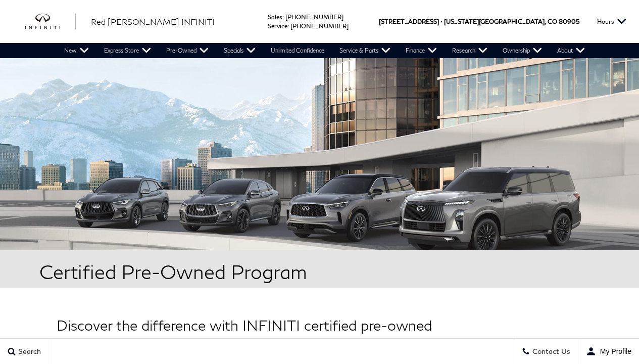 The height and width of the screenshot is (364, 639). Describe the element at coordinates (320, 325) in the screenshot. I see `h2: Discover the difference with INFINITI certified pre-owned` at that location.